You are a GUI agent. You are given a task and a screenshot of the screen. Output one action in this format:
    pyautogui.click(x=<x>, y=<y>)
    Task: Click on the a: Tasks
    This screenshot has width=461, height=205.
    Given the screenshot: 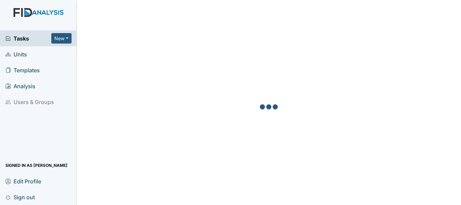 What is the action you would take?
    pyautogui.click(x=28, y=39)
    